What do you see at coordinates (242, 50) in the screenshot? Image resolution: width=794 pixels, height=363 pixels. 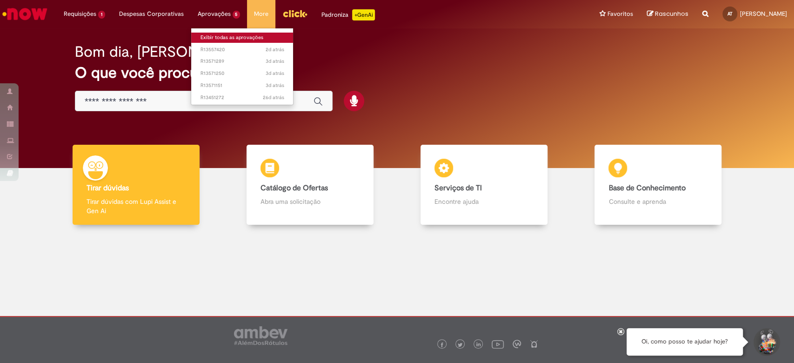 I see `a: Aberto R13557420 :` at bounding box center [242, 50].